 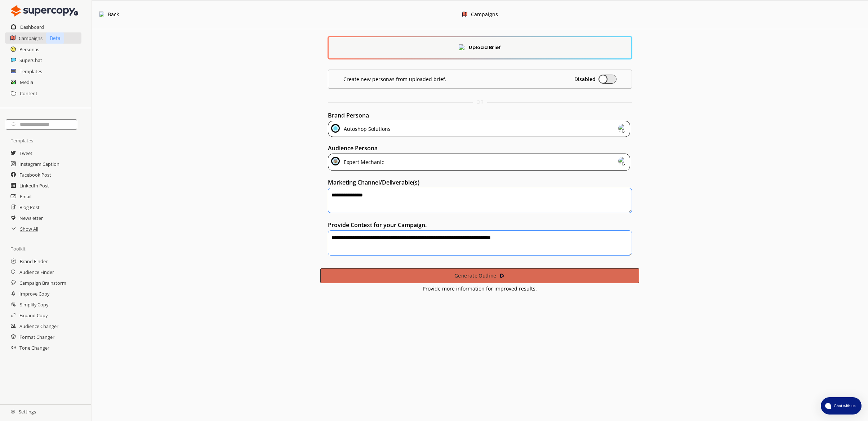 I want to click on button: Generate Outline, so click(x=480, y=276).